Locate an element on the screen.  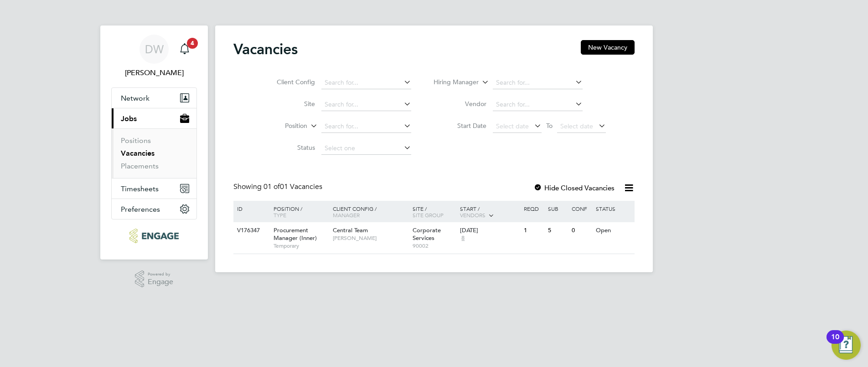
label: Site is located at coordinates (289, 104).